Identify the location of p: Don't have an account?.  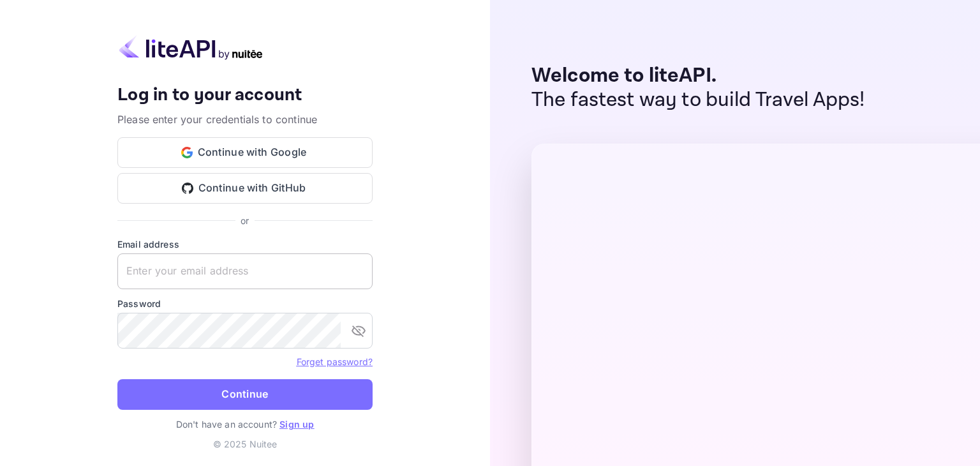
(245, 424).